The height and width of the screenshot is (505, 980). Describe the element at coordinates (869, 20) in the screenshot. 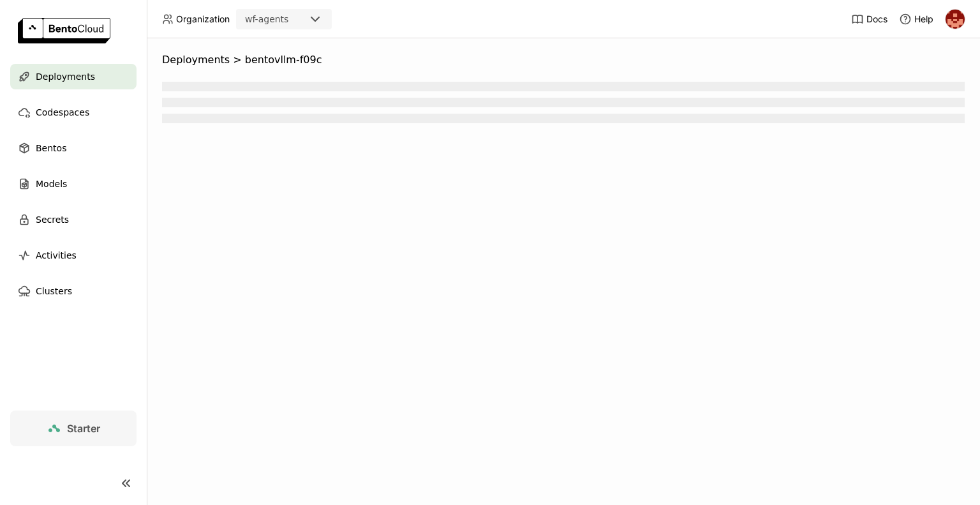

I see `a: Docs` at that location.